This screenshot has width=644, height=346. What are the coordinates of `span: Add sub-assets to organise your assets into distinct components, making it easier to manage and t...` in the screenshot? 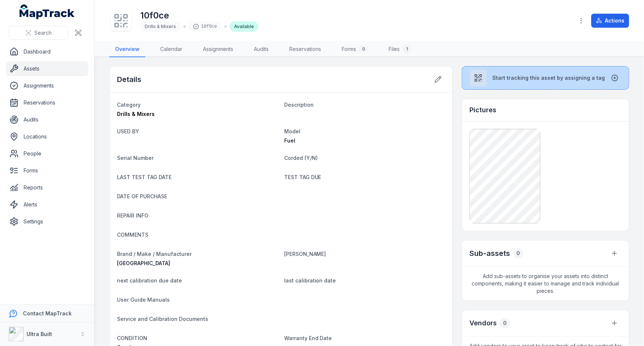 It's located at (545, 284).